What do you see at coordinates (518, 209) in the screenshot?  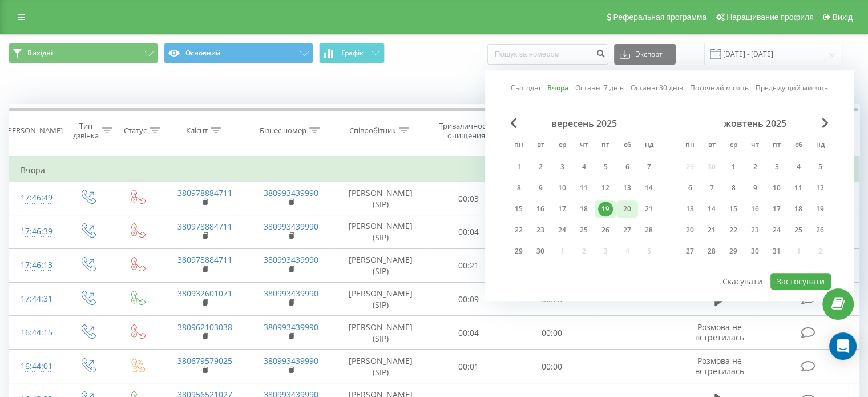 I see `div: пн 15 вер 2025 р.` at bounding box center [518, 209].